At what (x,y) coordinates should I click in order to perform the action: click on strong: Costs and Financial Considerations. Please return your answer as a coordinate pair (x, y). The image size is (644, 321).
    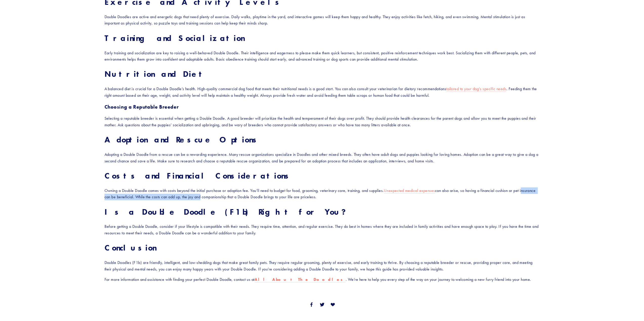
    Looking at the image, I should click on (198, 175).